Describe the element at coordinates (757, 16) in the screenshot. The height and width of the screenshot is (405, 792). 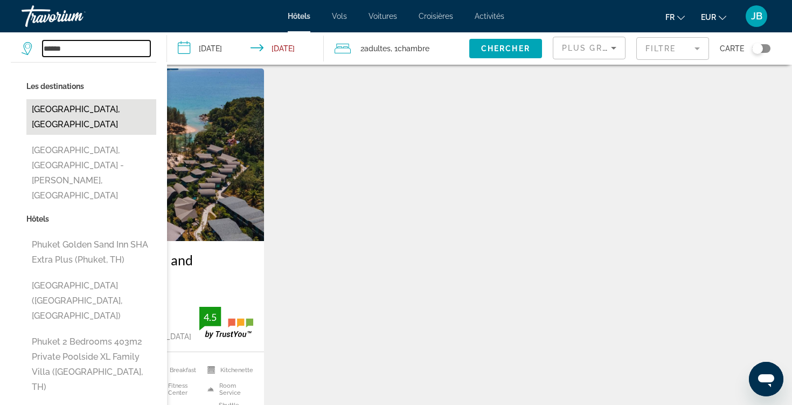
I see `button: User Menu` at that location.